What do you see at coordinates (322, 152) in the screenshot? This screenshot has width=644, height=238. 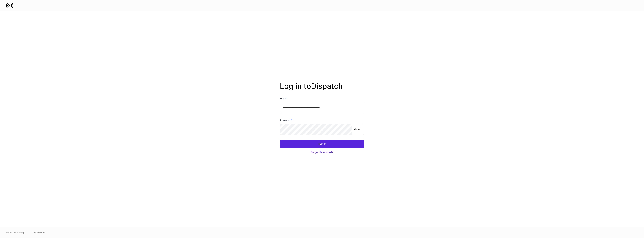 I see `div: Forgot Password?` at bounding box center [322, 152].